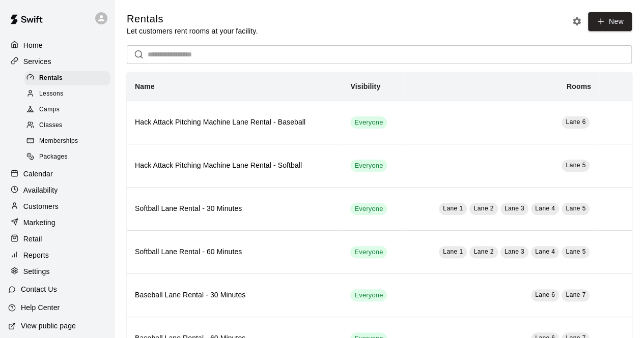 The height and width of the screenshot is (338, 644). Describe the element at coordinates (53, 157) in the screenshot. I see `span: Packages` at that location.